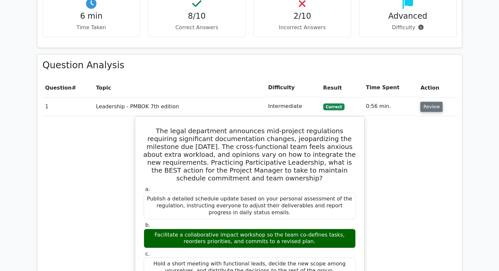 Image resolution: width=499 pixels, height=271 pixels. Describe the element at coordinates (390, 88) in the screenshot. I see `th: Time Spent` at that location.